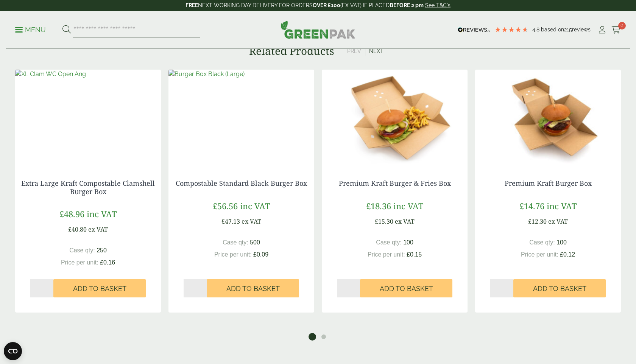 Image resolution: width=636 pixels, height=364 pixels. What do you see at coordinates (394, 117) in the screenshot?
I see `img: GP2520076-EDITED-Premium-Kraft-Burger-and-Fries-box-with-Burger-and-Fries` at bounding box center [394, 117].